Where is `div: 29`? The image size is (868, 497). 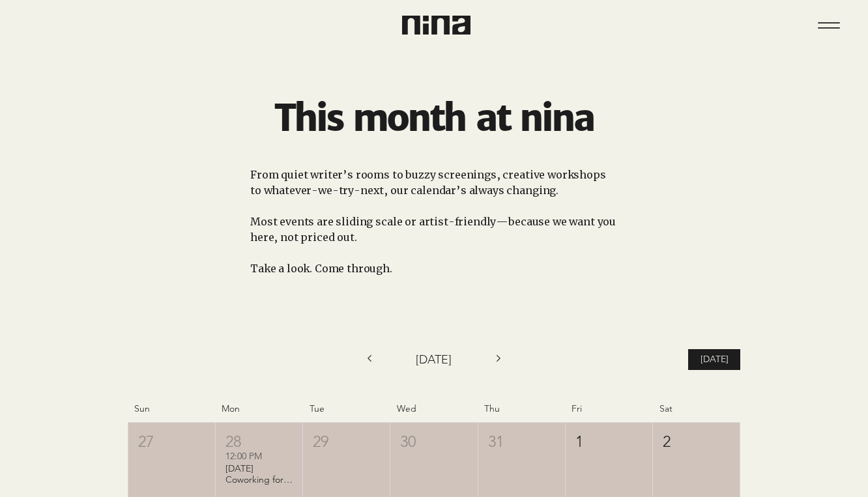
div: 29 is located at coordinates (346, 442).